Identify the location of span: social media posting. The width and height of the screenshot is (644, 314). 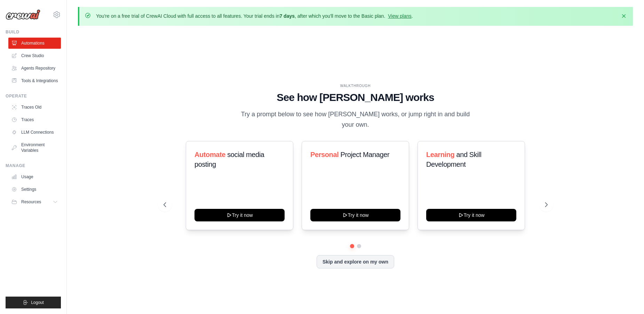
(229, 159).